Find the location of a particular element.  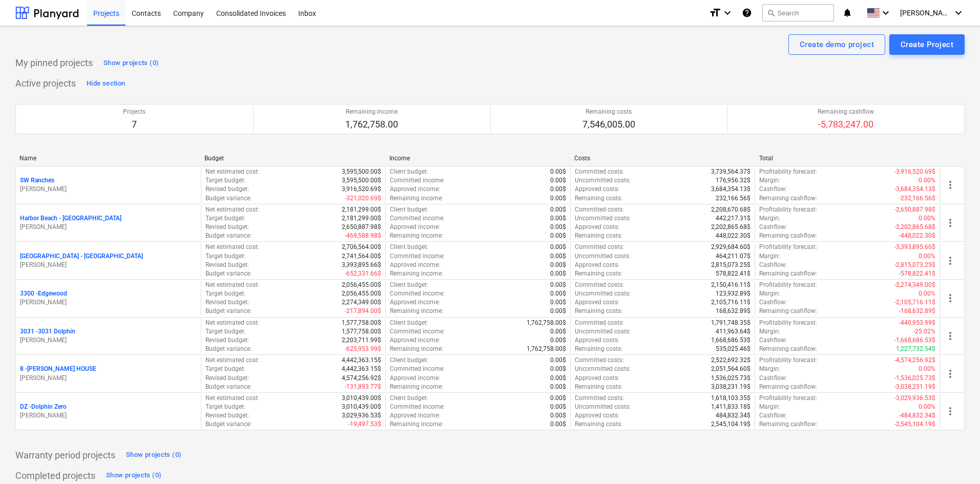

p: 1,227,732.54$ is located at coordinates (916, 349).